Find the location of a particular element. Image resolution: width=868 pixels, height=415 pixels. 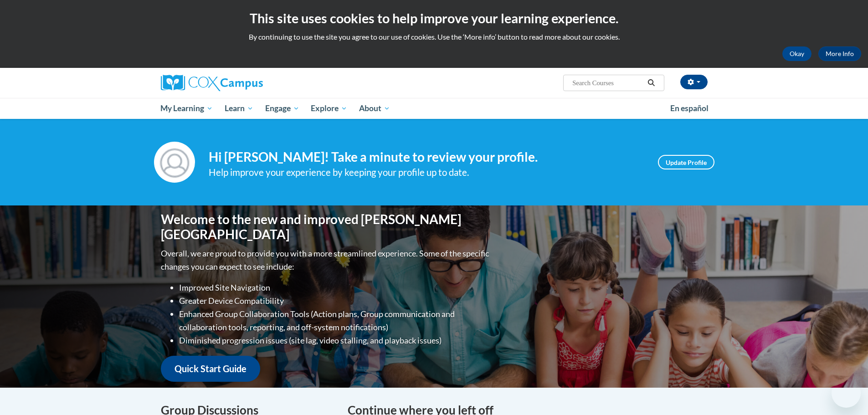

span: Learn is located at coordinates (239, 109).